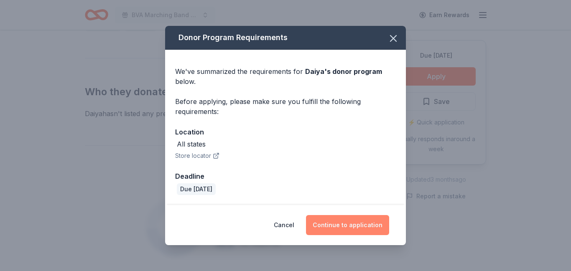 The height and width of the screenshot is (271, 571). Describe the element at coordinates (285, 38) in the screenshot. I see `div: Donor Program Requirements` at that location.